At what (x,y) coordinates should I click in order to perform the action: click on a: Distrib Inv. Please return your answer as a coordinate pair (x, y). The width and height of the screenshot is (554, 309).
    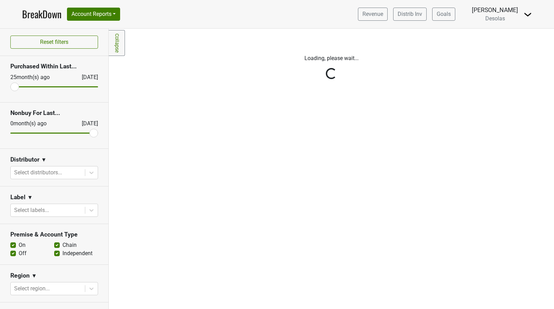
    Looking at the image, I should click on (410, 14).